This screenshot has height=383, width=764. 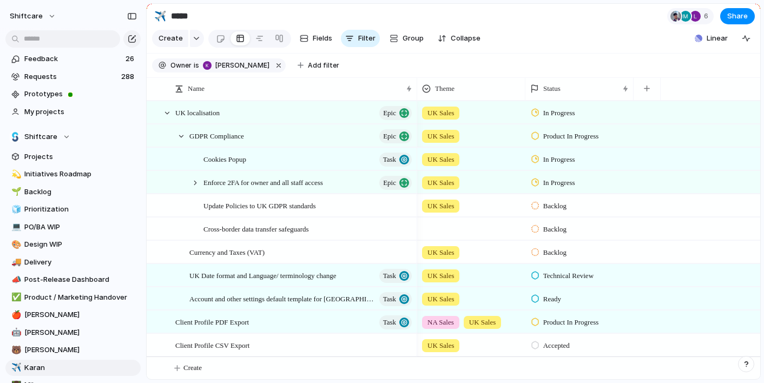 What do you see at coordinates (73, 262) in the screenshot?
I see `a: 🚚Delivery` at bounding box center [73, 262].